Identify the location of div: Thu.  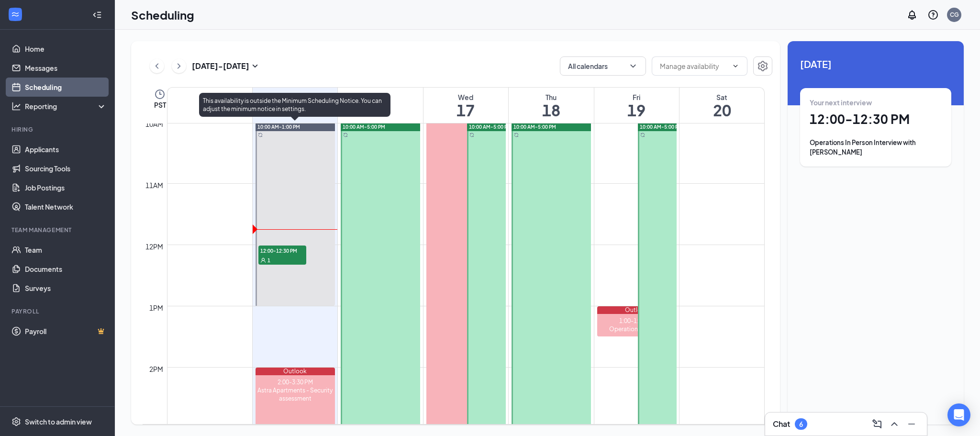
(551, 97).